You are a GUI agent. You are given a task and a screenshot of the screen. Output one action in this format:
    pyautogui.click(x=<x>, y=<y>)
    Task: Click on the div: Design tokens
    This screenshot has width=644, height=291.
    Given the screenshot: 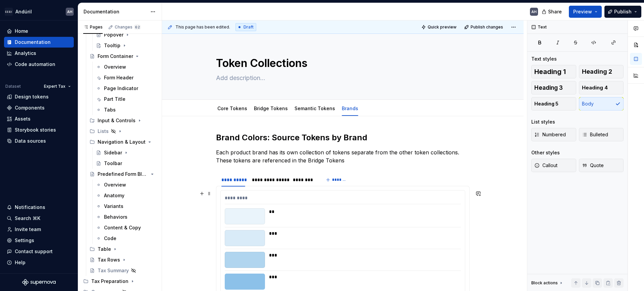 What is the action you would take?
    pyautogui.click(x=32, y=97)
    